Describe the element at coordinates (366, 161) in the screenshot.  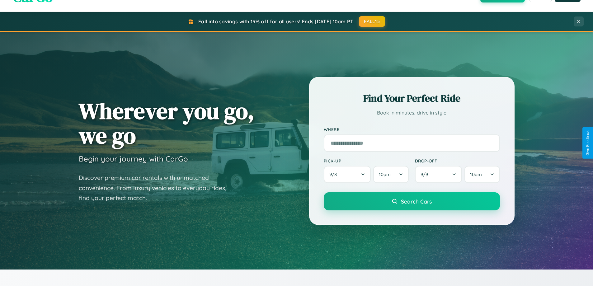
I see `label: Pick-up` at that location.